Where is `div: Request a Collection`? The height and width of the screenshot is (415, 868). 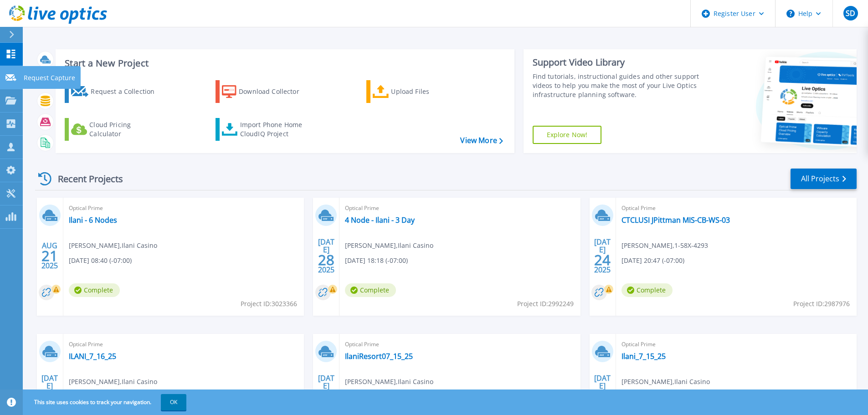
div: Request a Collection is located at coordinates (127, 92).